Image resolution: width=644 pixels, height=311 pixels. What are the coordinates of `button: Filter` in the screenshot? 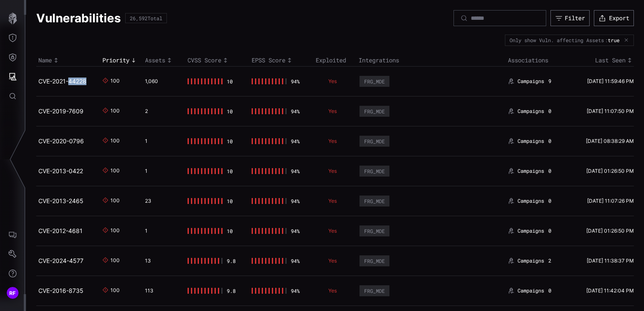 It's located at (570, 18).